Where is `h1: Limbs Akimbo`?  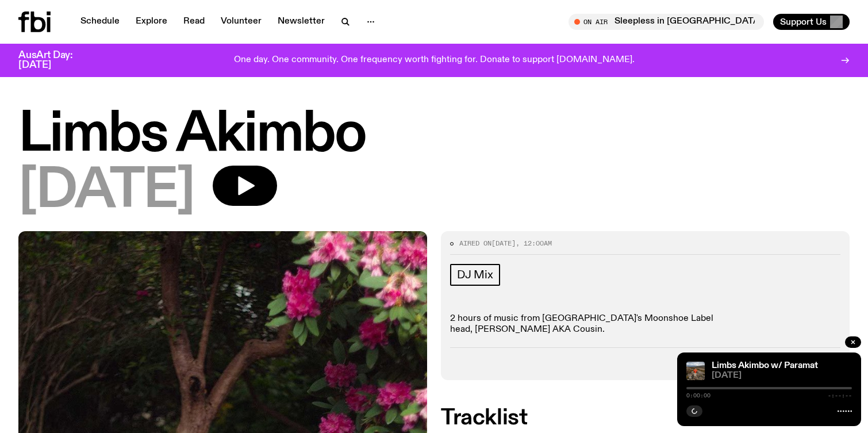 h1: Limbs Akimbo is located at coordinates (434, 135).